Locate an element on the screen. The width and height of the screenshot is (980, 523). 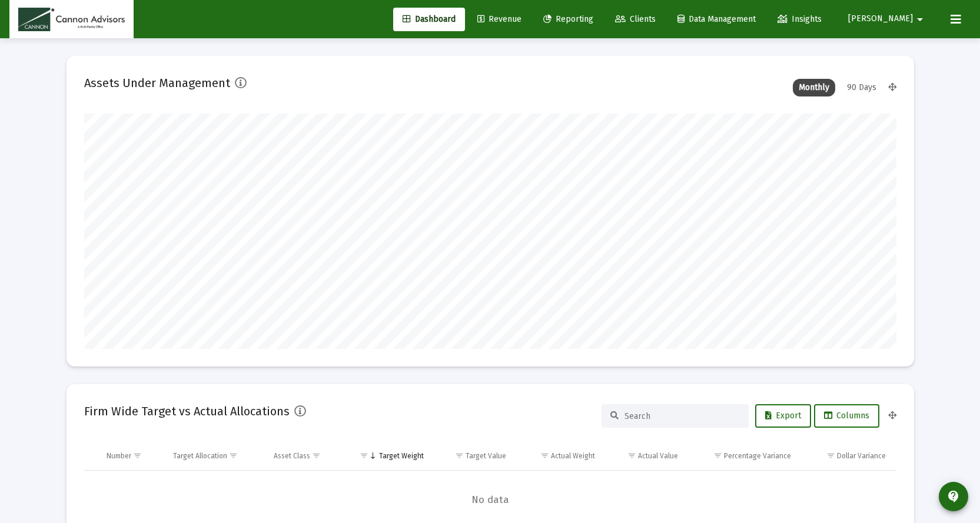
div: Target Value is located at coordinates (486, 456).